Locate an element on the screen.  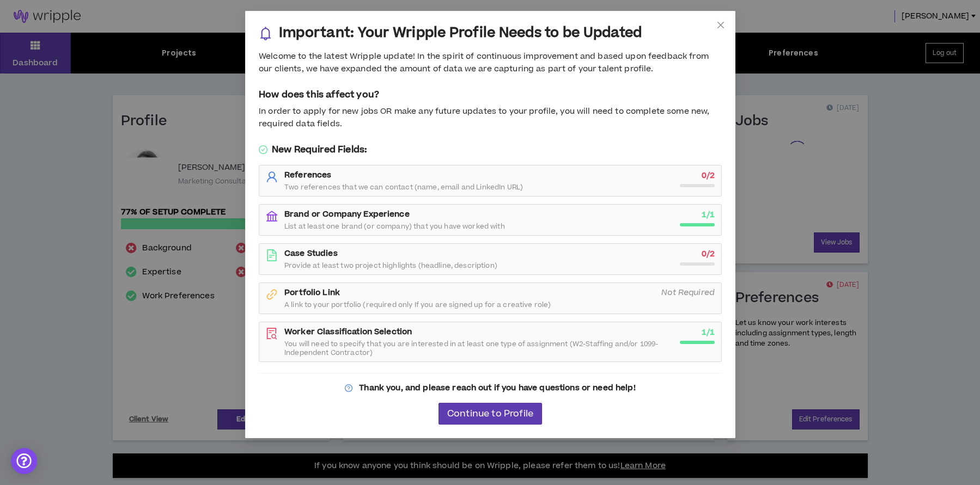
h5: How does this affect you? is located at coordinates (490, 95).